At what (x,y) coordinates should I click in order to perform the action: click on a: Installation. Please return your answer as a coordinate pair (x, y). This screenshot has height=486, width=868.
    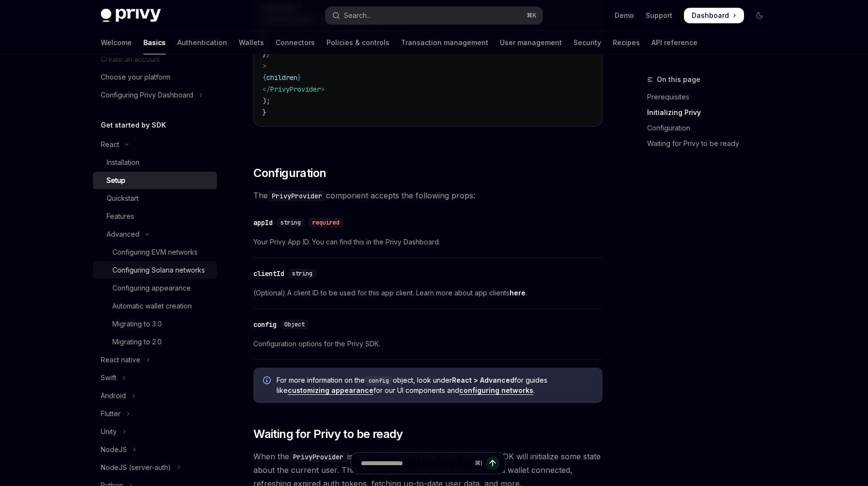
    Looking at the image, I should click on (155, 163).